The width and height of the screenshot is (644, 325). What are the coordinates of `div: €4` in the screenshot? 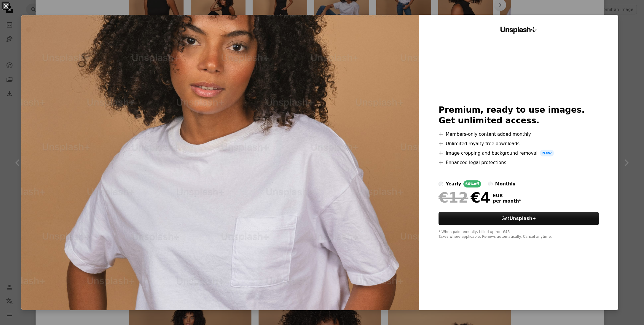 It's located at (464, 197).